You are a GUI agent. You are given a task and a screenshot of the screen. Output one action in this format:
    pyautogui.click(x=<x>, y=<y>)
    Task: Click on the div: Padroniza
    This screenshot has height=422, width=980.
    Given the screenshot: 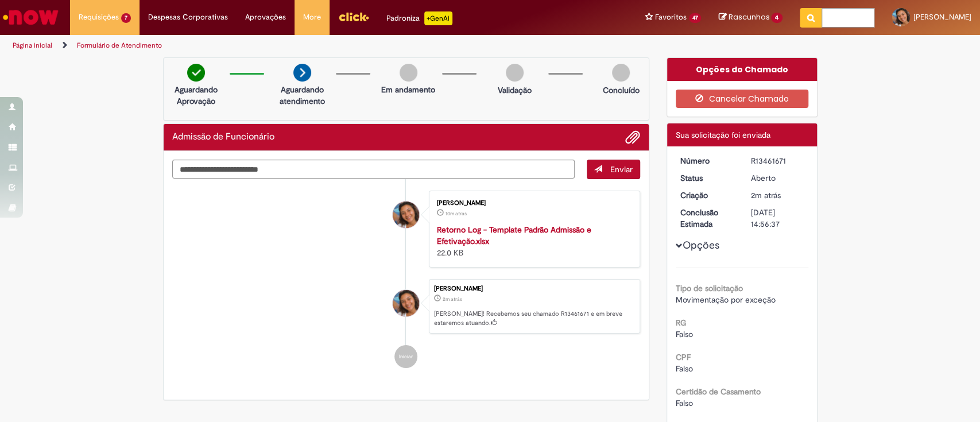 What is the action you would take?
    pyautogui.click(x=419, y=18)
    